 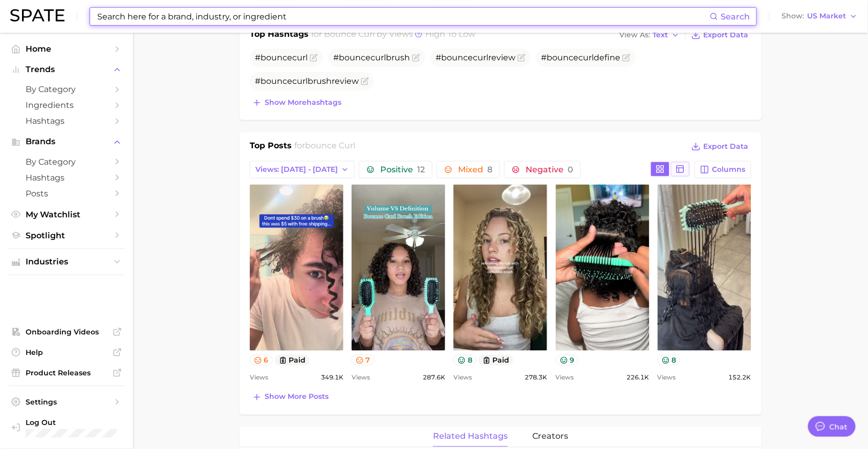 What do you see at coordinates (71, 422) in the screenshot?
I see `span: Log Out` at bounding box center [71, 422].